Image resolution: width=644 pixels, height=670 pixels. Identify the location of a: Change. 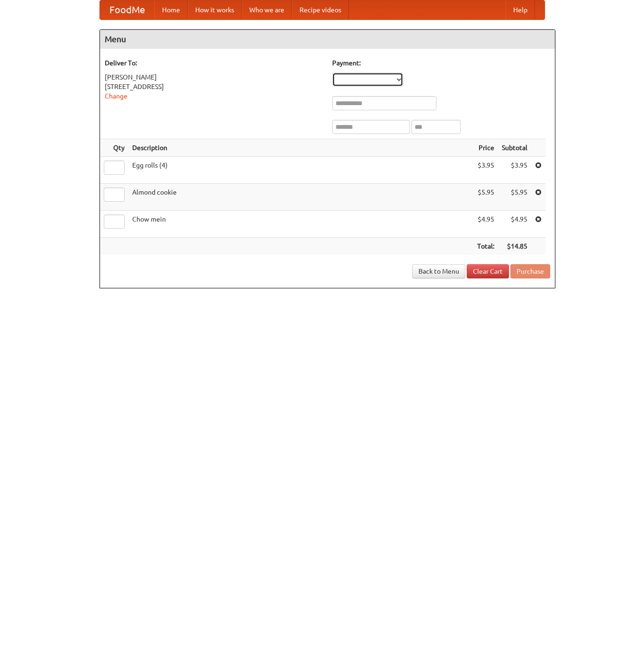
(116, 96).